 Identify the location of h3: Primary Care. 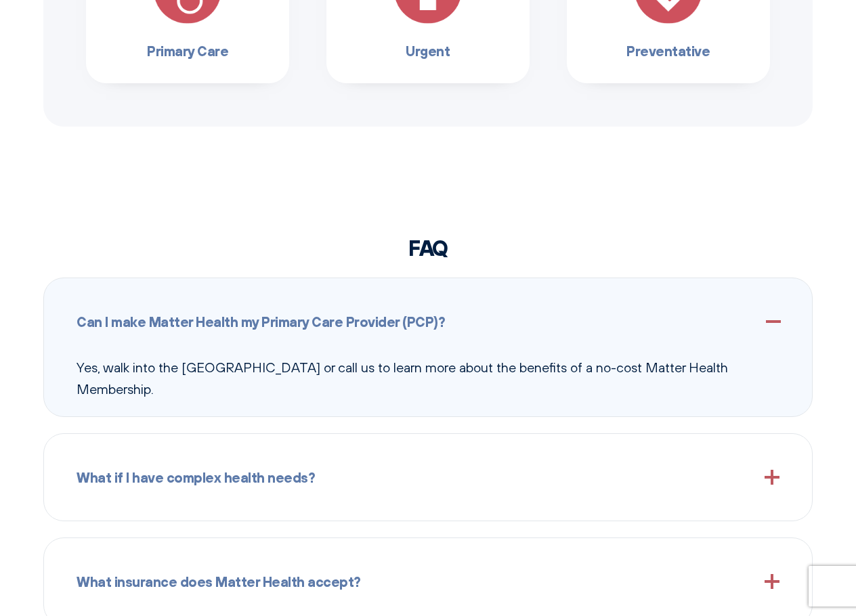
(187, 51).